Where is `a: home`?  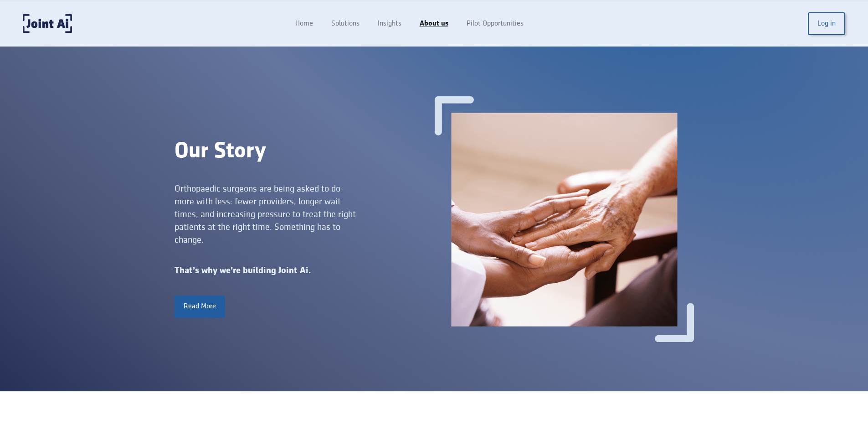
a: home is located at coordinates (47, 23).